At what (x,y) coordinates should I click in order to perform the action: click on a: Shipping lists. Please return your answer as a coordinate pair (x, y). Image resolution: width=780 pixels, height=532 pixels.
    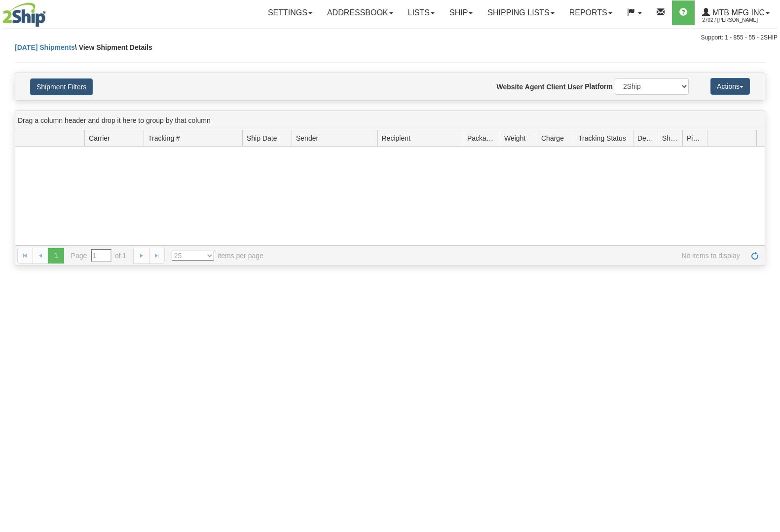
    Looking at the image, I should click on (520, 13).